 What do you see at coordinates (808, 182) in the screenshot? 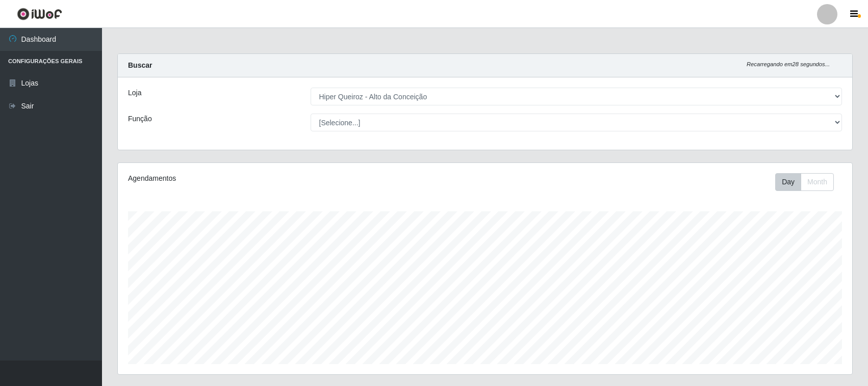
I see `div: Toolbar with button groups` at bounding box center [808, 182].